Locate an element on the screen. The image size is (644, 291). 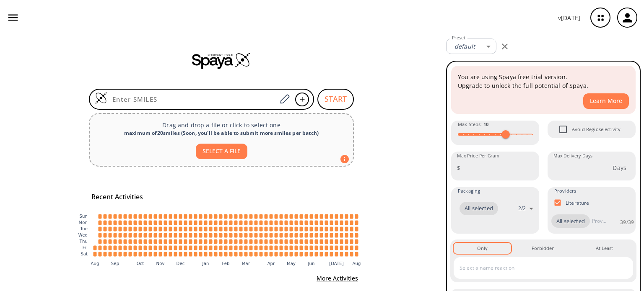
g: cell is located at coordinates (226, 235).